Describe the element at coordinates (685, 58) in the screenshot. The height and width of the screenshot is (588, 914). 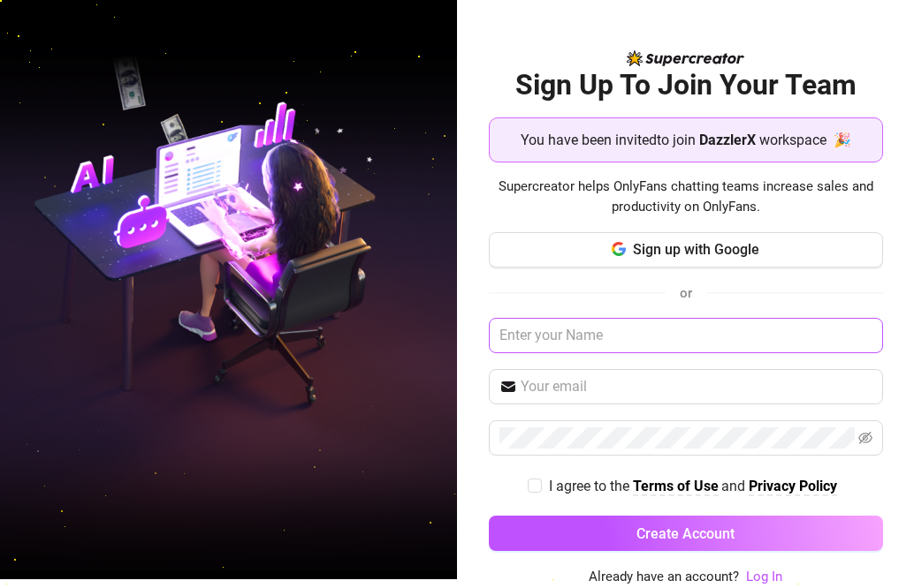
I see `img: logo-BBDzfeDw.svg` at that location.